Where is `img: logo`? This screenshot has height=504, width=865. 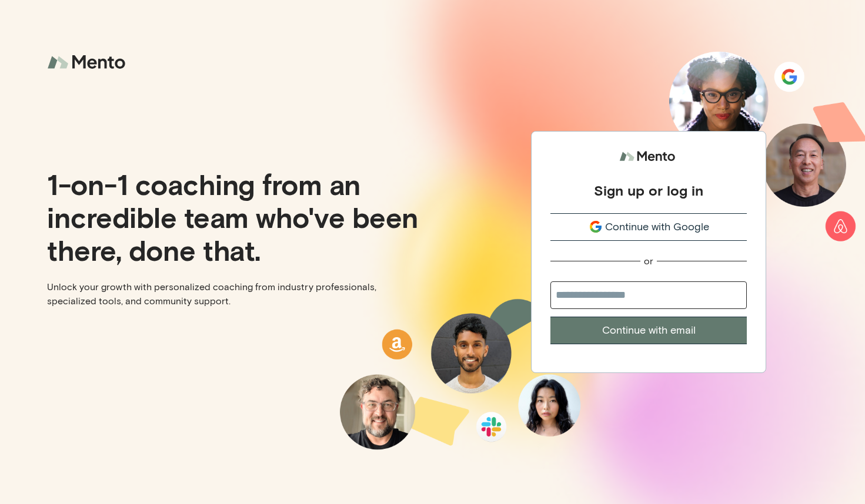
img: logo is located at coordinates (88, 62).